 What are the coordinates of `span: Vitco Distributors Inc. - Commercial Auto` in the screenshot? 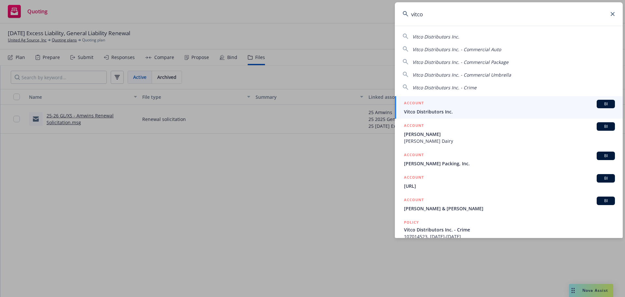 It's located at (457, 49).